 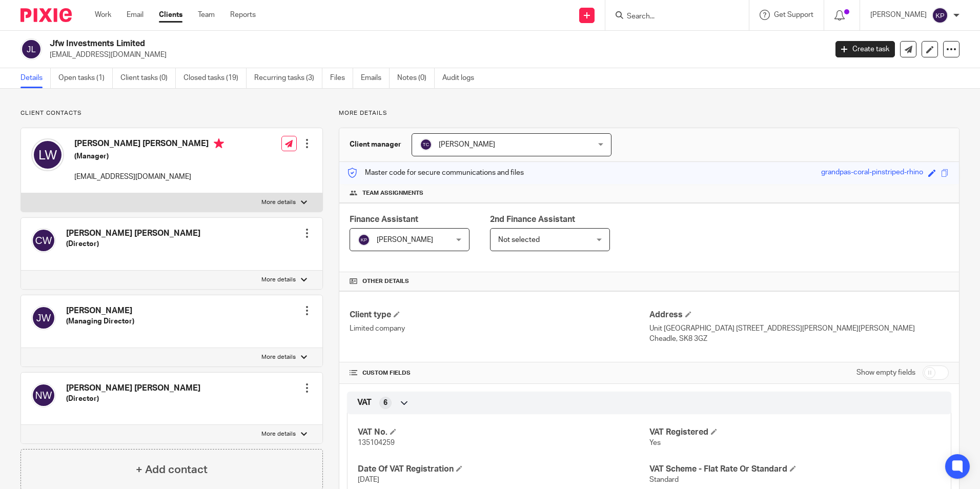 What do you see at coordinates (375, 78) in the screenshot?
I see `a: Emails` at bounding box center [375, 78].